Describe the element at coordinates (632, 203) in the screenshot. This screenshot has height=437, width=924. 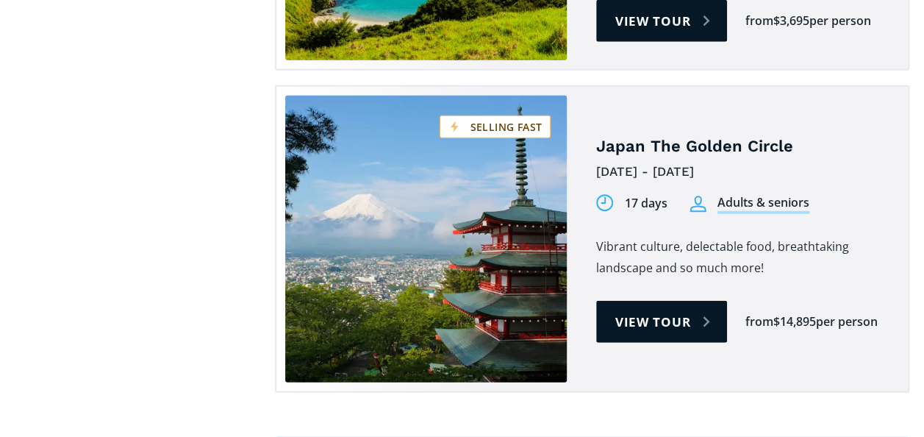
I see `div: 17` at that location.